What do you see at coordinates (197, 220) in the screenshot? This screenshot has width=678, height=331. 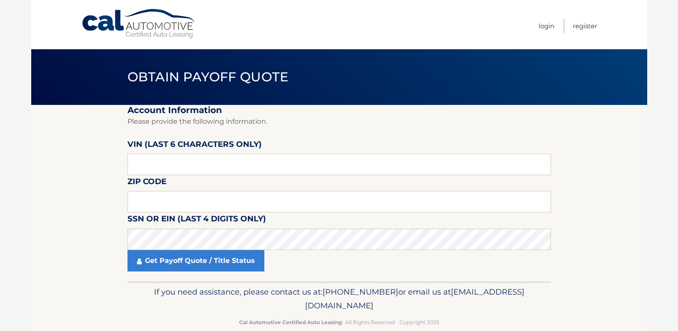 I see `label: SSN or EIN (last 4 digits only)` at bounding box center [197, 220].